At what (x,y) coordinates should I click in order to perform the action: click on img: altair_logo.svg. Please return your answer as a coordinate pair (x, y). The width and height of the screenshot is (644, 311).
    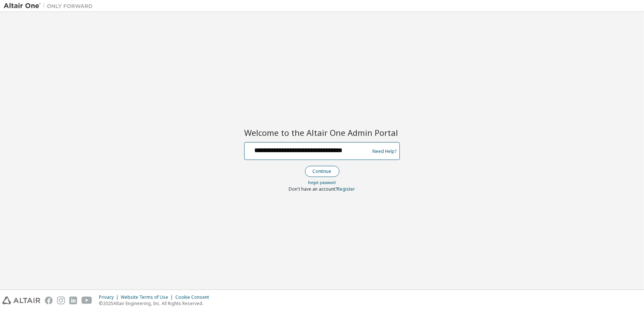
    Looking at the image, I should click on (21, 300).